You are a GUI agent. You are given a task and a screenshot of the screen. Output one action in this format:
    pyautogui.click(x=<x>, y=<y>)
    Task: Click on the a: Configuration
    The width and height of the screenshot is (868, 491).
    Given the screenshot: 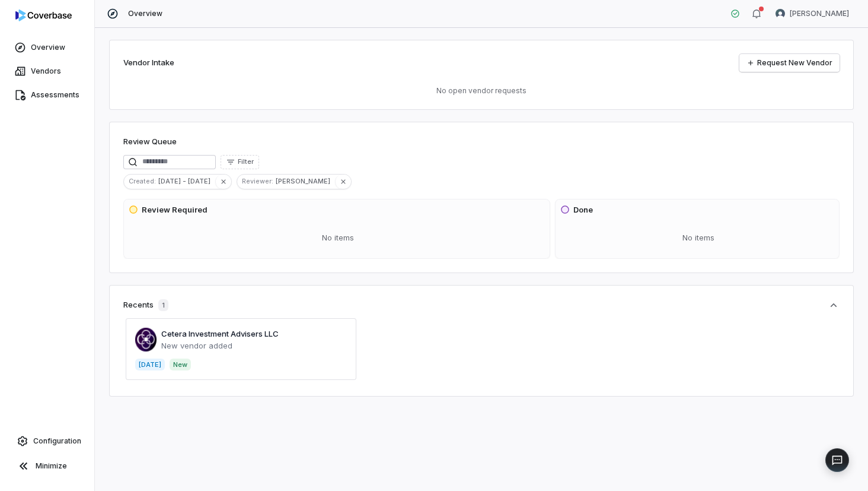 What is the action you would take?
    pyautogui.click(x=47, y=441)
    